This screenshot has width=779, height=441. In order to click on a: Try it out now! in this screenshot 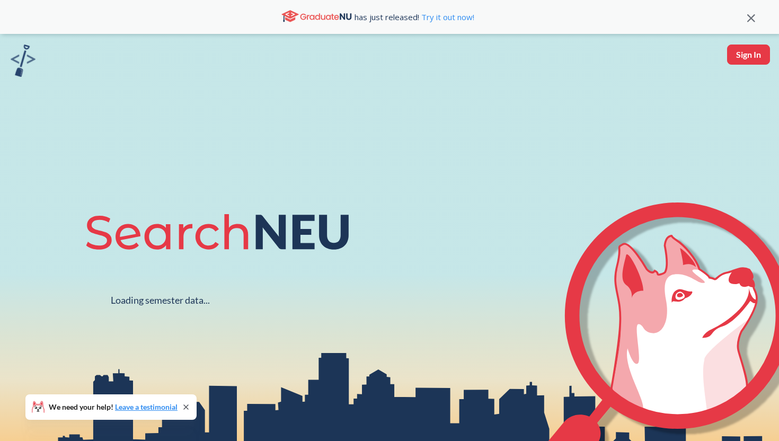, I will do `click(446, 17)`.